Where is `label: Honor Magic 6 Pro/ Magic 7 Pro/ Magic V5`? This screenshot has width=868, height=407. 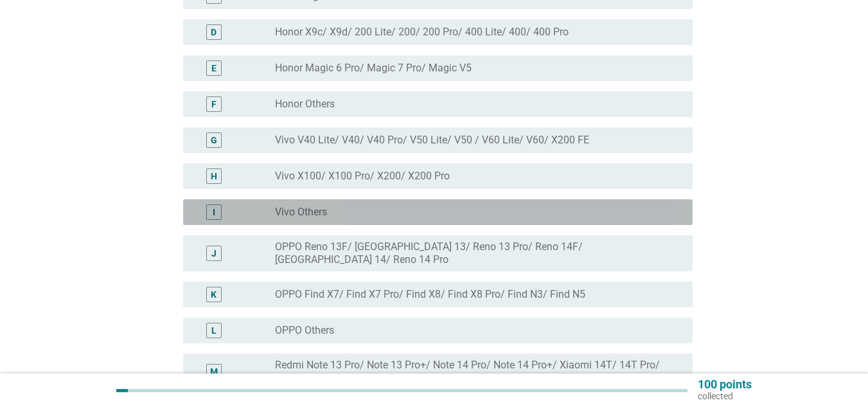
label: Honor Magic 6 Pro/ Magic 7 Pro/ Magic V5 is located at coordinates (373, 68).